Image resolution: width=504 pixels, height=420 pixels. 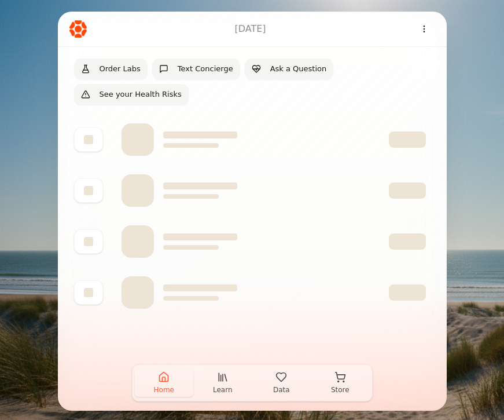 I want to click on span: Data, so click(x=281, y=390).